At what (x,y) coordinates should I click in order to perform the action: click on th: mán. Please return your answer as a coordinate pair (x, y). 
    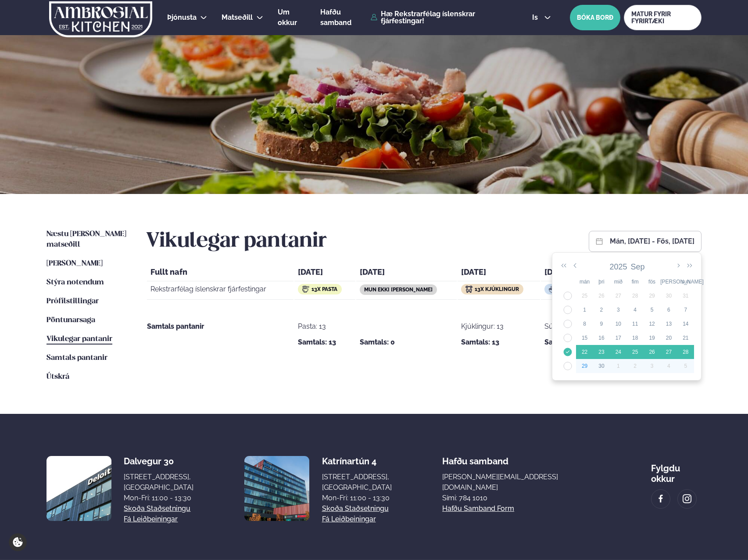
    Looking at the image, I should click on (585, 282).